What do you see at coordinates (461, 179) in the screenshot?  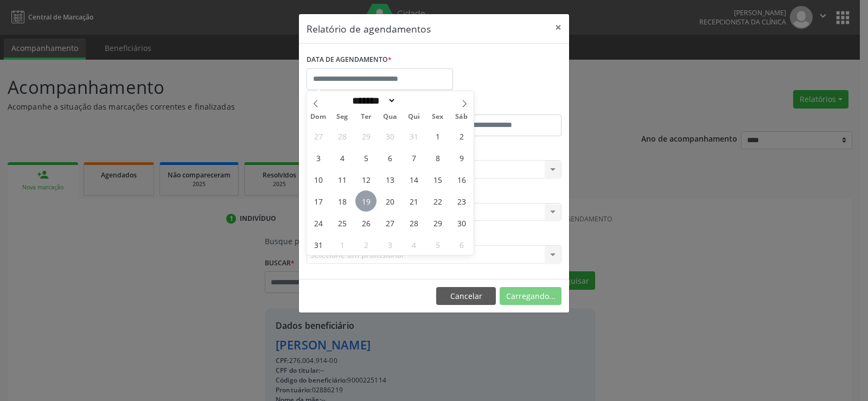 I see `span: Agosto 16, 2025` at bounding box center [461, 179].